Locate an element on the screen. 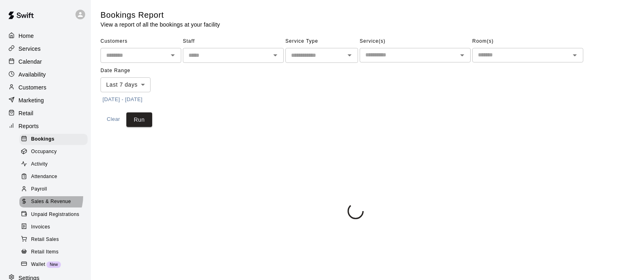  a: Activity is located at coordinates (55, 165).